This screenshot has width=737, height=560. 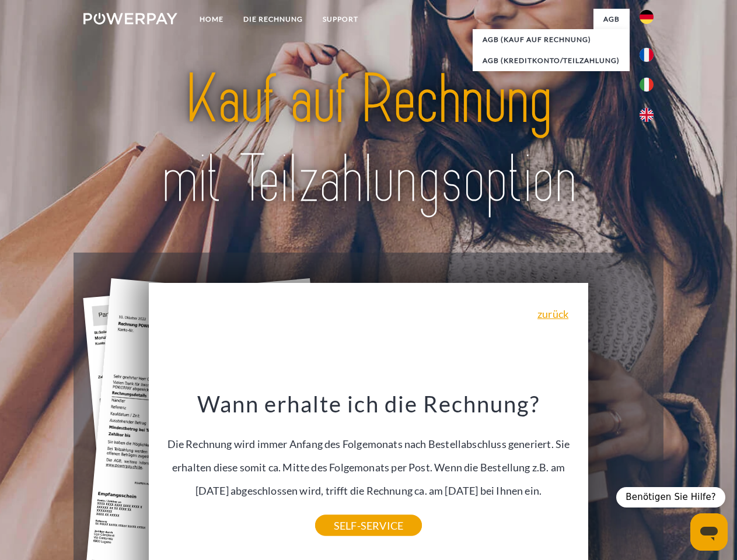 I want to click on div: Die Rechnung wird immer Anfang des Folgemonats nach Bestellabschluss generiert. Sie erhalten dies..., so click(x=369, y=458).